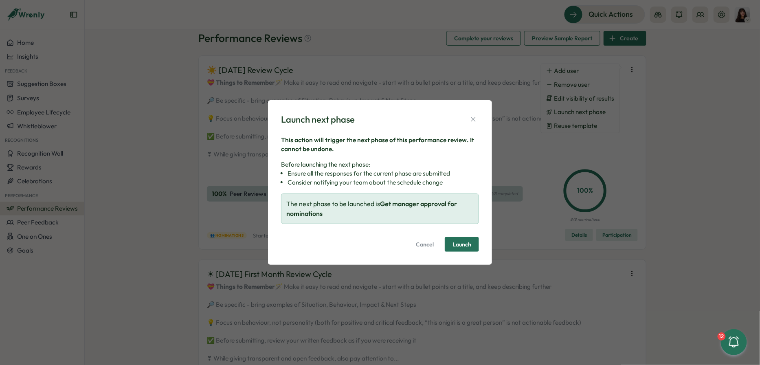  I want to click on button: Launch, so click(462, 244).